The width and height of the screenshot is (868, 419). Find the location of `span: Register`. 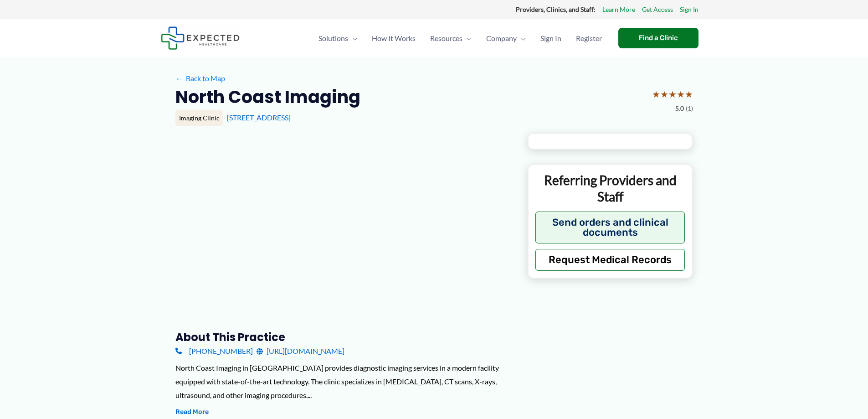

span: Register is located at coordinates (588, 38).